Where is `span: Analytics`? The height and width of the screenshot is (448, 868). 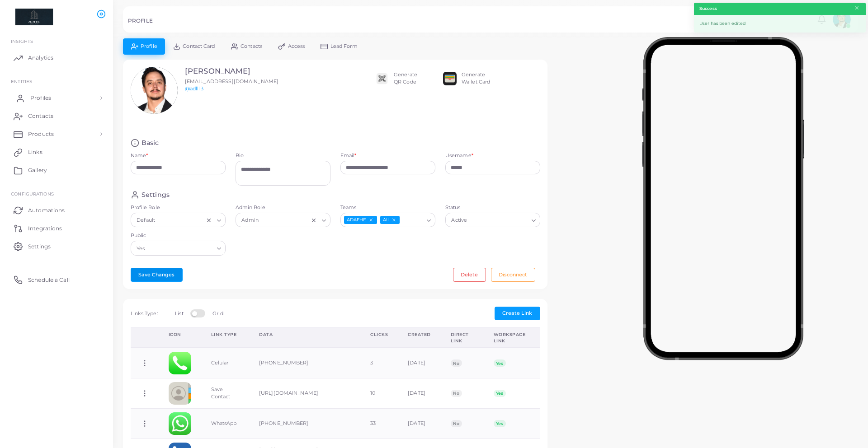
span: Analytics is located at coordinates (41, 58).